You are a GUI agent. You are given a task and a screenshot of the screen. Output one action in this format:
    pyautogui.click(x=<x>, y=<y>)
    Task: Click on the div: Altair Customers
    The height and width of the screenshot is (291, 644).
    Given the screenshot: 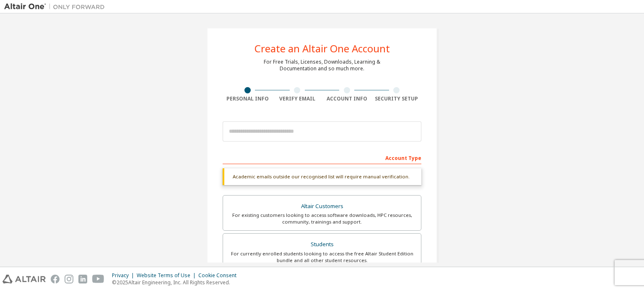 What is the action you would take?
    pyautogui.click(x=322, y=206)
    